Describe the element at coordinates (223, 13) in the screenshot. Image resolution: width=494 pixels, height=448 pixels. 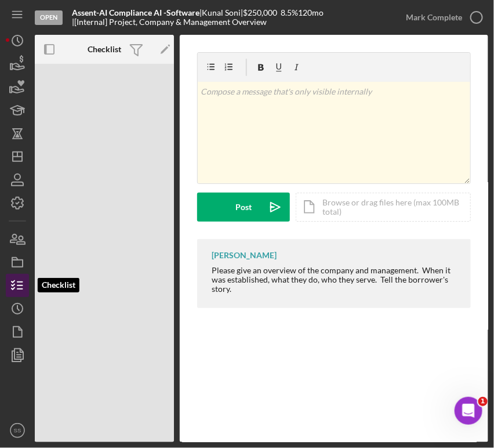
I see `div: Kunal Soni |` at that location.